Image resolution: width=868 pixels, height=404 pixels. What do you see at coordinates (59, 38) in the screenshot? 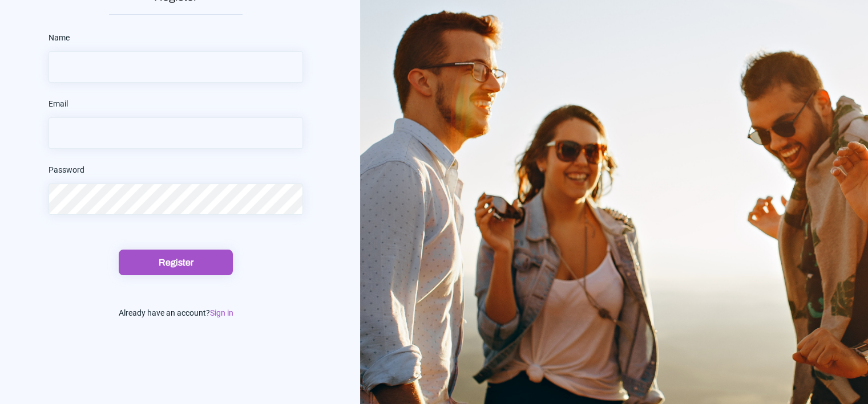
I see `label: Name` at bounding box center [59, 38].